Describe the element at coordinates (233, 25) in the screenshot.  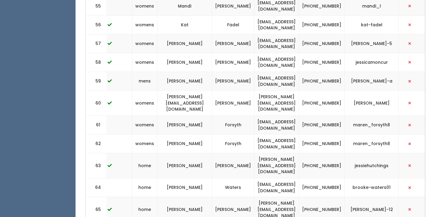
I see `td: Fadel` at that location.